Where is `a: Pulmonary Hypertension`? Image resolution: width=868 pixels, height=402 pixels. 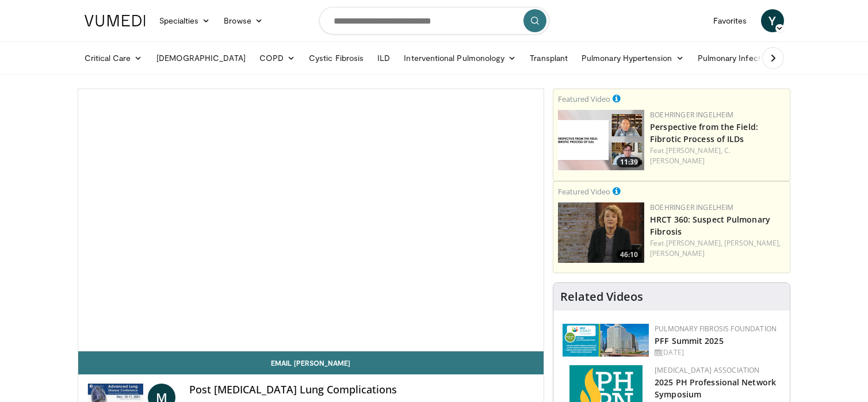 a: Pulmonary Hypertension is located at coordinates (633, 58).